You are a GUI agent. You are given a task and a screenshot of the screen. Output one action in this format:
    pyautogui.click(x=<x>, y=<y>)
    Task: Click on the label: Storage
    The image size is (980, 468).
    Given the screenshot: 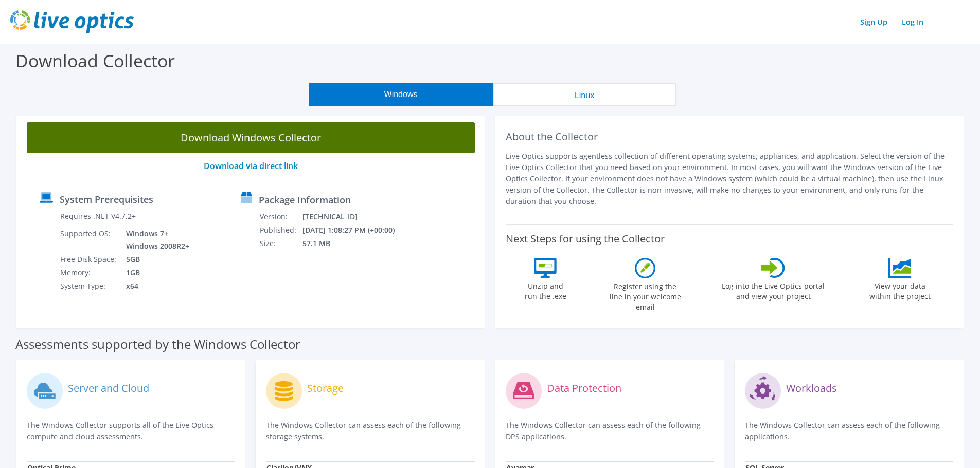 What is the action you would take?
    pyautogui.click(x=325, y=389)
    